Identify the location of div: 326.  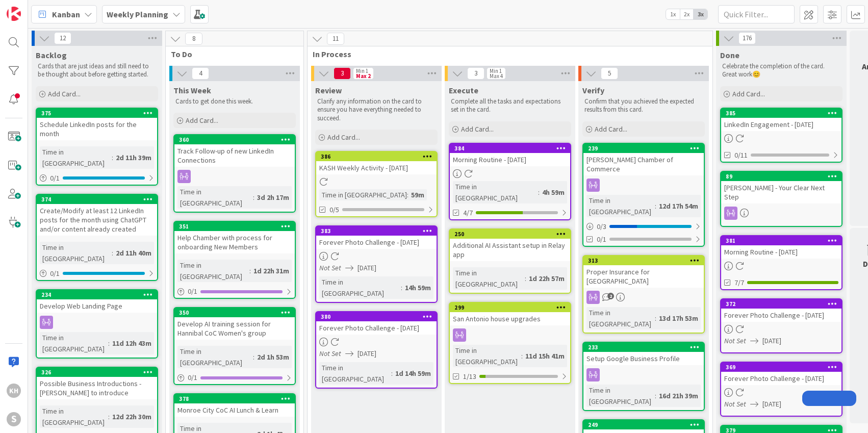
(99, 373).